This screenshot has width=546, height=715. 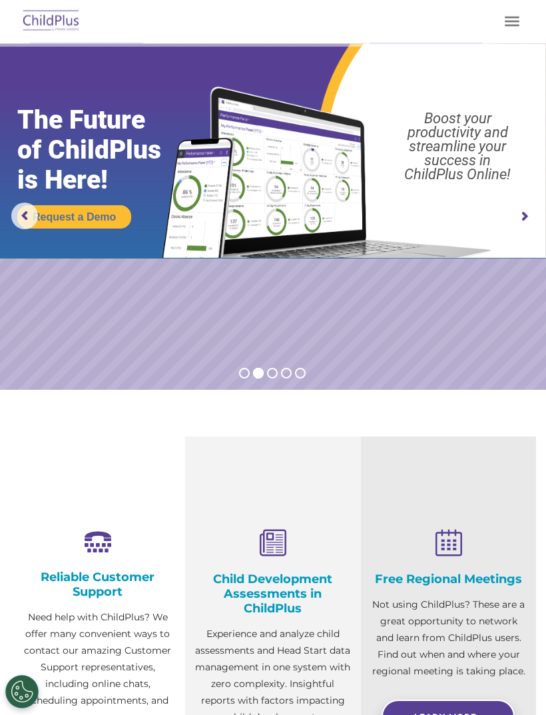 What do you see at coordinates (434, 643) in the screenshot?
I see `div: Chat Widget` at bounding box center [434, 643].